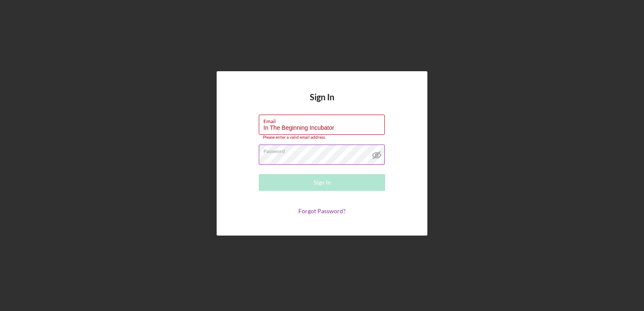  Describe the element at coordinates (322, 183) in the screenshot. I see `div: Sign In` at that location.